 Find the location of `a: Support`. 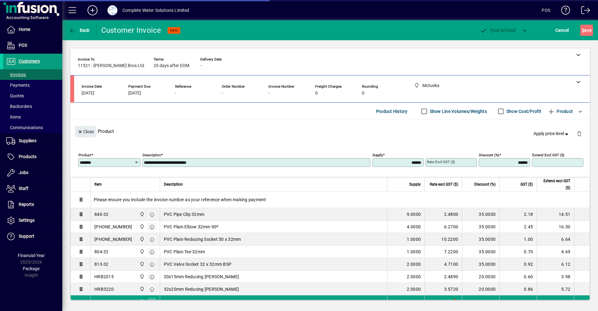

a: Support is located at coordinates (33, 236).